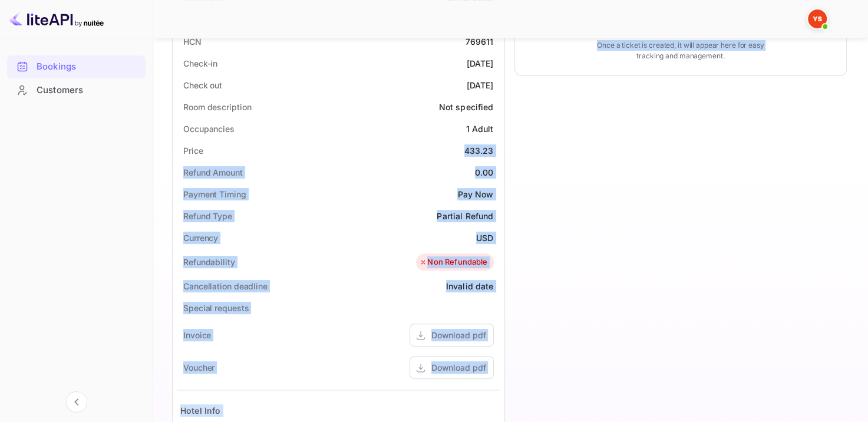  What do you see at coordinates (192, 41) in the screenshot?
I see `div: HCN` at bounding box center [192, 41].